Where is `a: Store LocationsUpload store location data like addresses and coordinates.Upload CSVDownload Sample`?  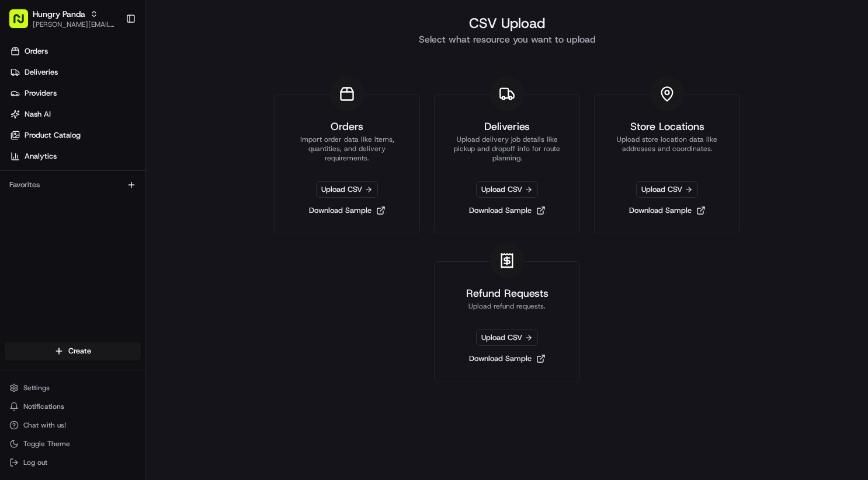
a: Store LocationsUpload store location data like addresses and coordinates.Upload CSVDownload Sample is located at coordinates (667, 164).